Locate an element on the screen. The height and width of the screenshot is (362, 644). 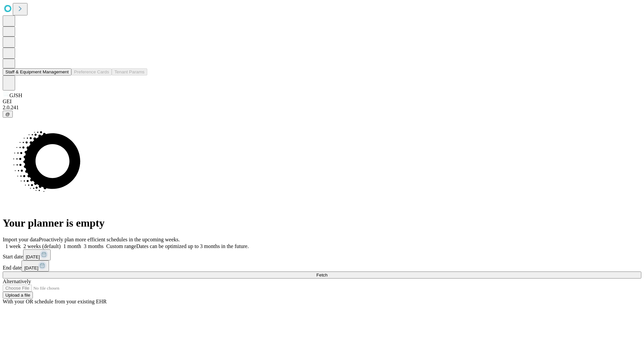
div: End date is located at coordinates (322, 266).